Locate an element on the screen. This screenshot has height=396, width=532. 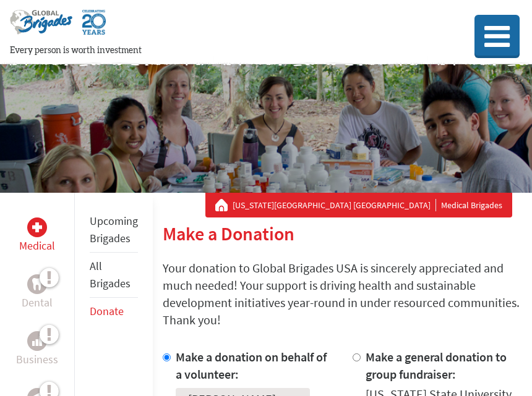
p: Your donation to Global Brigades USA is sincerely appreciated and much needed! Your support is dr... is located at coordinates (342, 294).